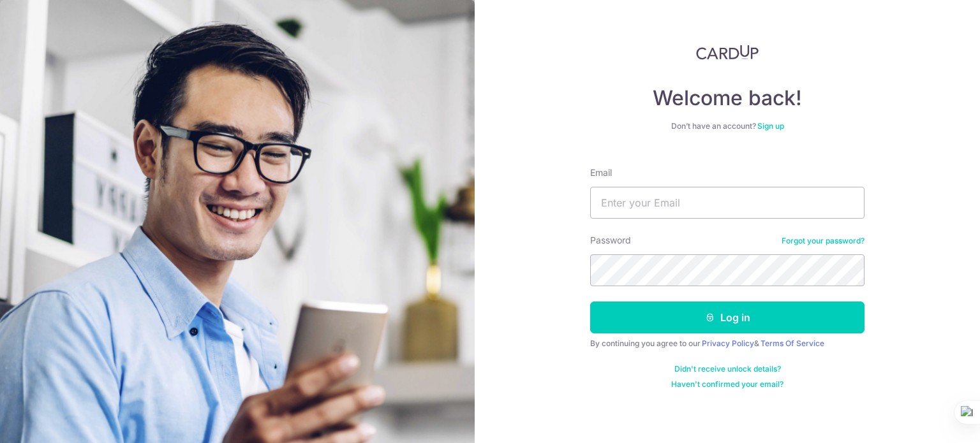 This screenshot has width=980, height=443. What do you see at coordinates (601, 172) in the screenshot?
I see `label: Email` at bounding box center [601, 172].